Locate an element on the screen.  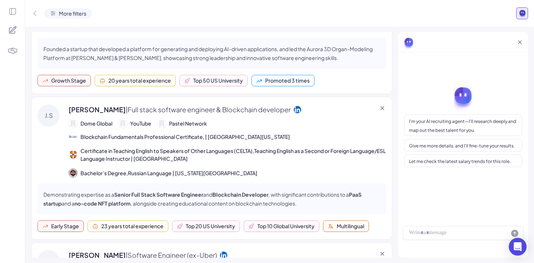
img: 11.jpg is located at coordinates (73, 137).